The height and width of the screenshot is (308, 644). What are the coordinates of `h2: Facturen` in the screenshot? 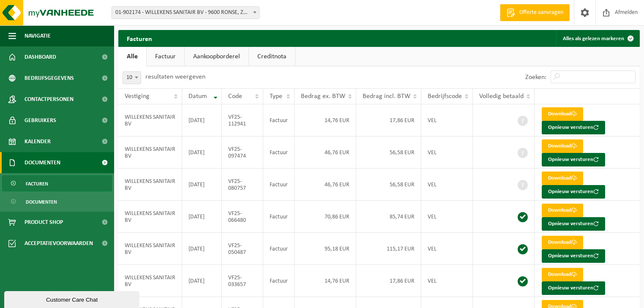 It's located at (140, 38).